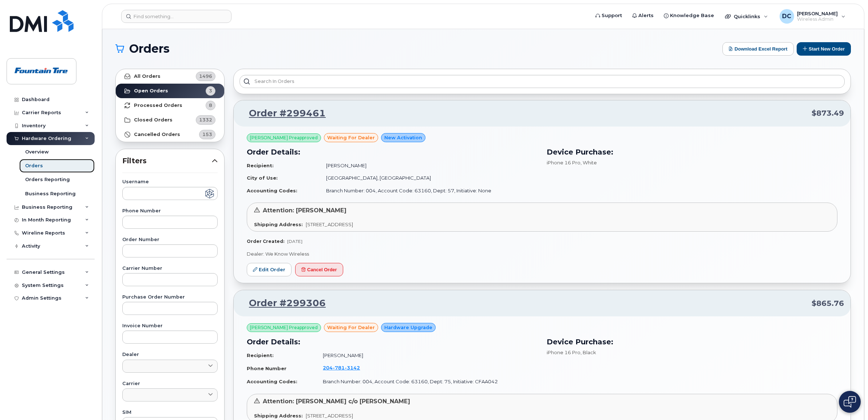 The height and width of the screenshot is (420, 868). Describe the element at coordinates (265, 241) in the screenshot. I see `strong: Order Created:` at that location.